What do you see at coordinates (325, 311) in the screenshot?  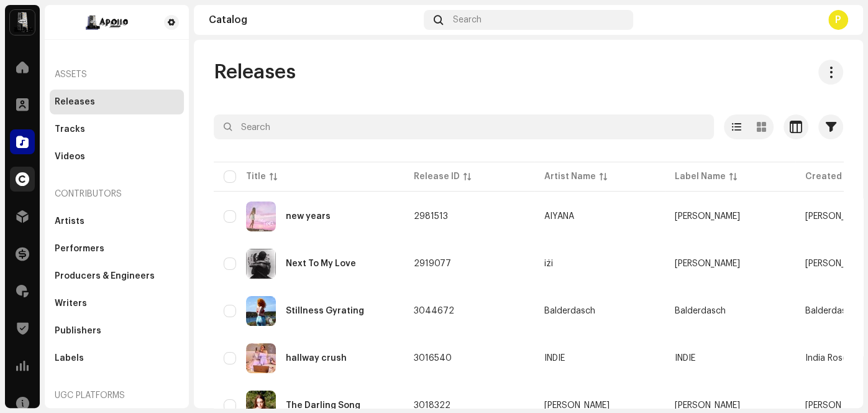 I see `div: Stillness Gyrating` at bounding box center [325, 311].